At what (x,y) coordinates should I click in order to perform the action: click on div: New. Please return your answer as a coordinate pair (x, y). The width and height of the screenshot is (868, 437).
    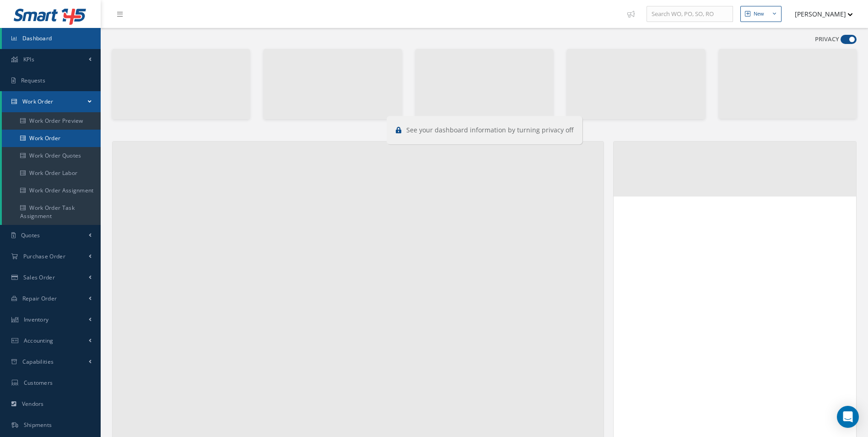
    Looking at the image, I should click on (758, 14).